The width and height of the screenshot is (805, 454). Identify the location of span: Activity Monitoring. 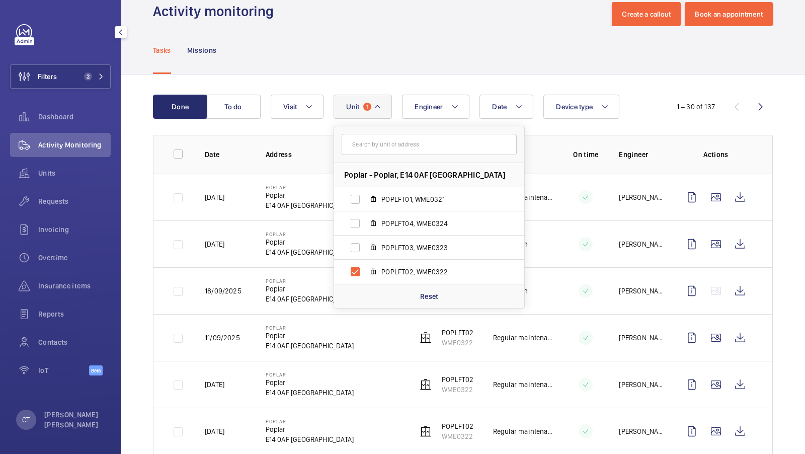
(74, 145).